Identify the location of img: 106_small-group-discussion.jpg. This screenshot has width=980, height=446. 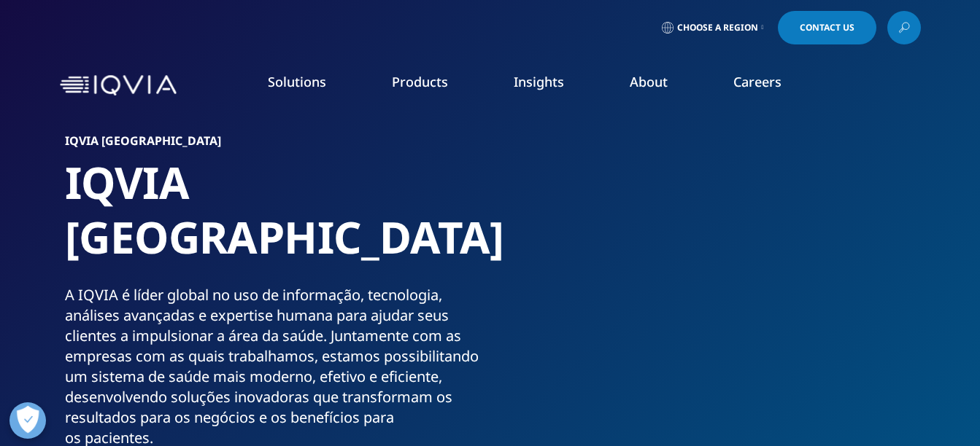
(720, 281).